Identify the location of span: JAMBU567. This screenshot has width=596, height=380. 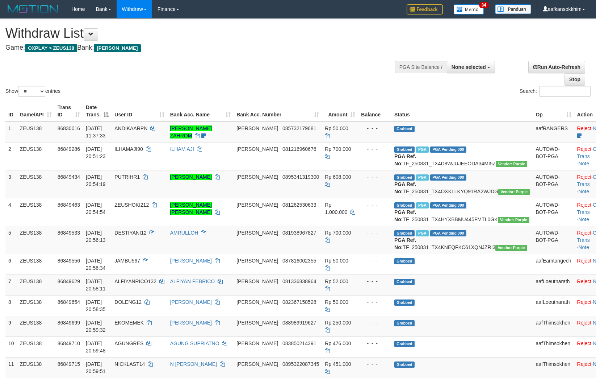
(127, 260).